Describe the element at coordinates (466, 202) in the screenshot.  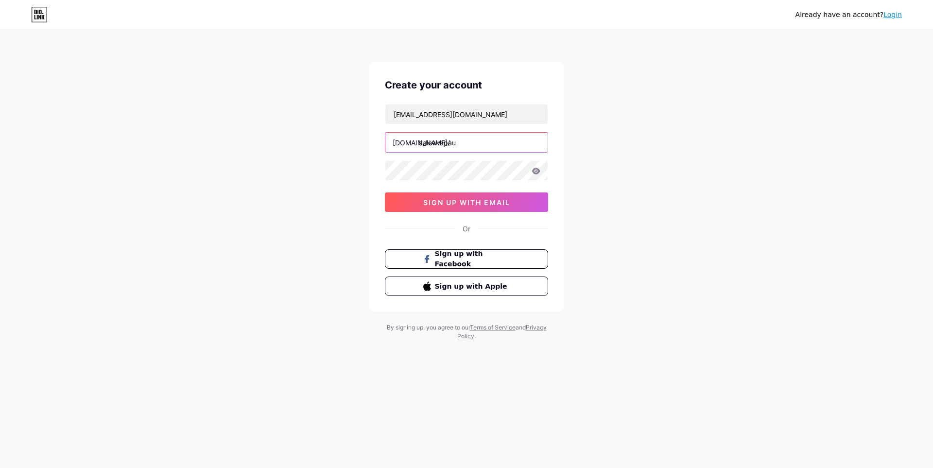
I see `span: sign up with email` at that location.